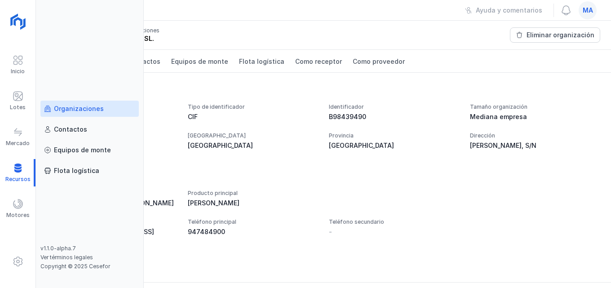 This screenshot has height=288, width=611. What do you see at coordinates (89, 267) in the screenshot?
I see `div: Copyright © 2025 Cesefor` at bounding box center [89, 267].